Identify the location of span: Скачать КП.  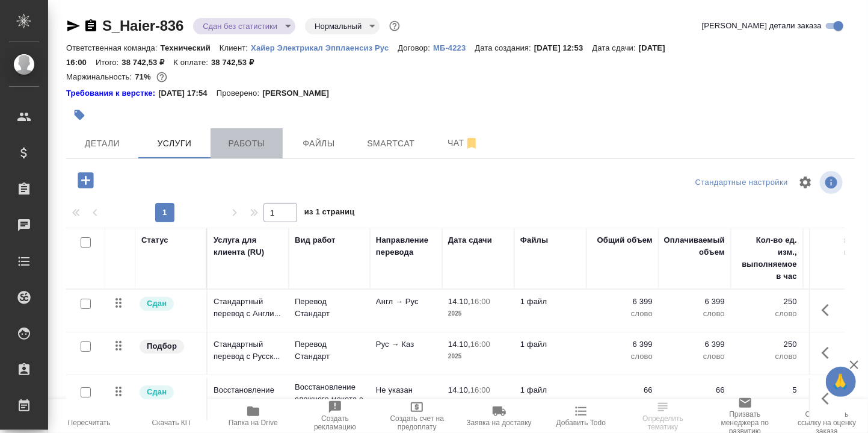
(171, 422).